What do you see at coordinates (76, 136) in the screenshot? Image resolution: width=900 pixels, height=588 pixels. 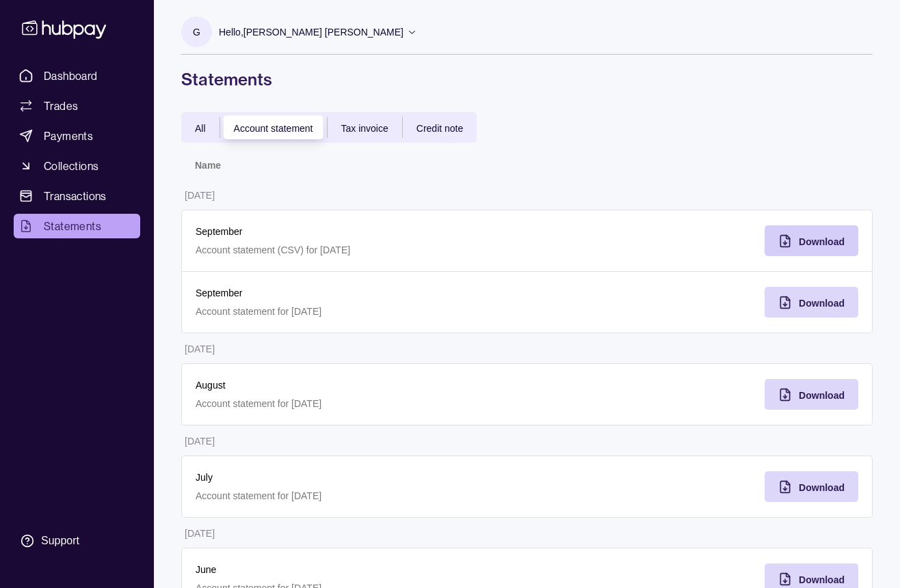 I see `a: Payments` at bounding box center [76, 136].